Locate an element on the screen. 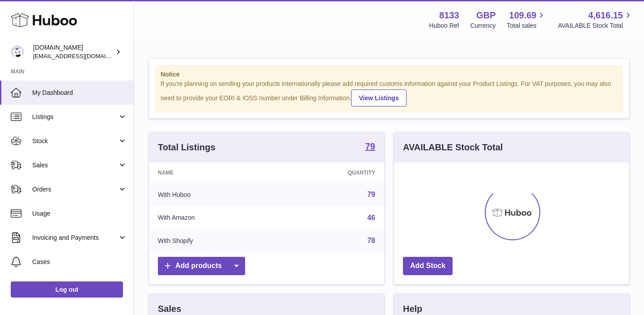 This screenshot has width=644, height=315. span: Sales is located at coordinates (75, 165).